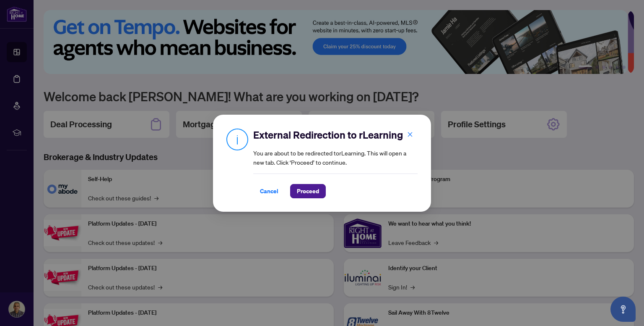  What do you see at coordinates (308, 191) in the screenshot?
I see `span: Proceed` at bounding box center [308, 191].